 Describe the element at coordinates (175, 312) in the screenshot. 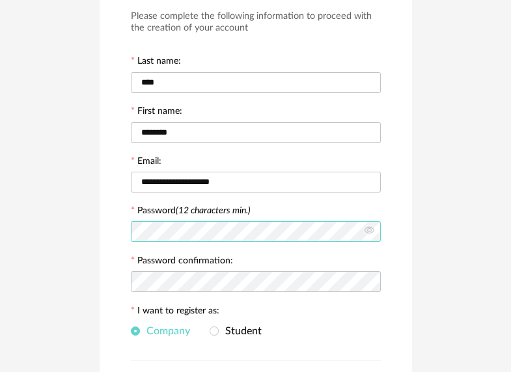

I see `label: I want to register as:` at that location.